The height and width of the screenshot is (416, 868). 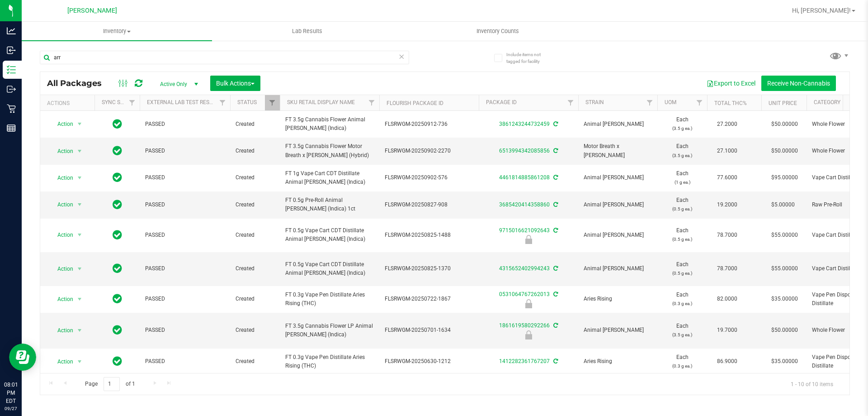 I want to click on a: Total THC%, so click(x=730, y=103).